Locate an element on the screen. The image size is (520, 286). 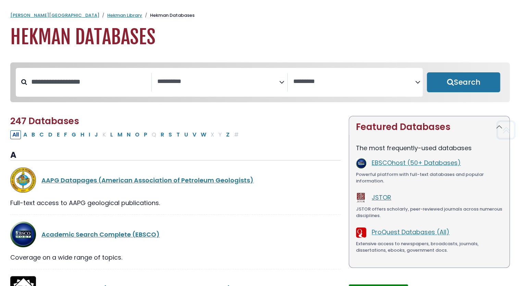
button: Filter Results E is located at coordinates (58, 135).